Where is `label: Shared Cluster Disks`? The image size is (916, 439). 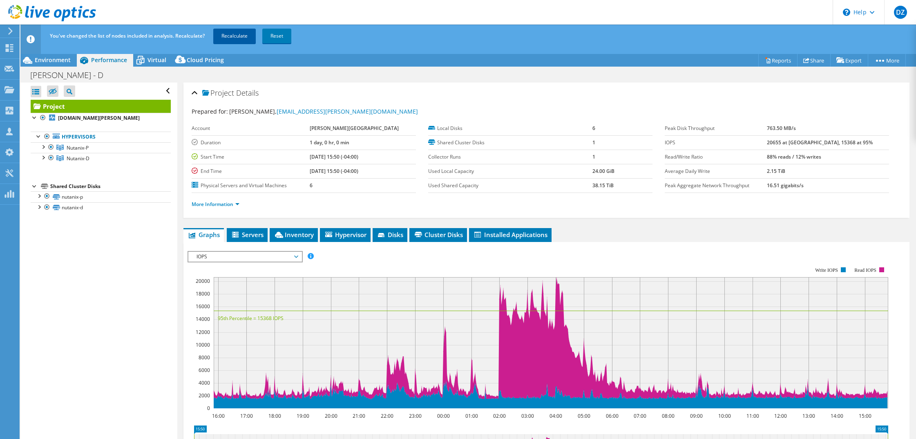
label: Shared Cluster Disks is located at coordinates (511, 143).